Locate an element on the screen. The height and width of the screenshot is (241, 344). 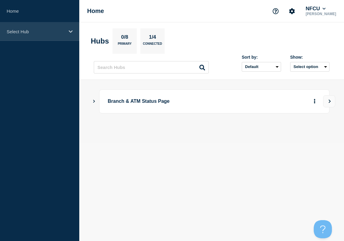
p: Primary is located at coordinates (125, 45).